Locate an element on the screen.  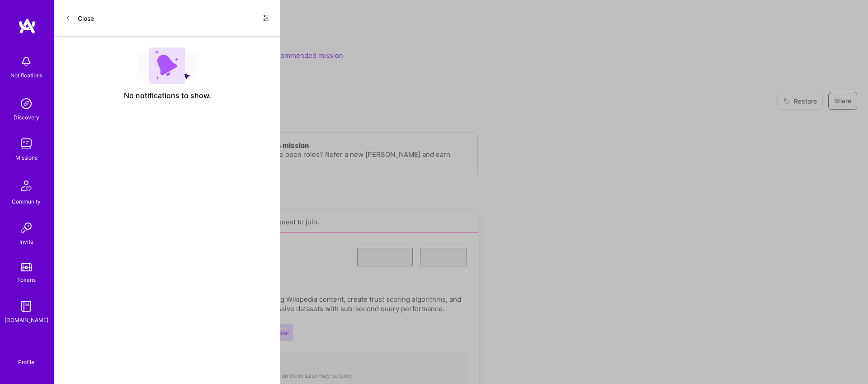
div: Profile is located at coordinates (26, 361).